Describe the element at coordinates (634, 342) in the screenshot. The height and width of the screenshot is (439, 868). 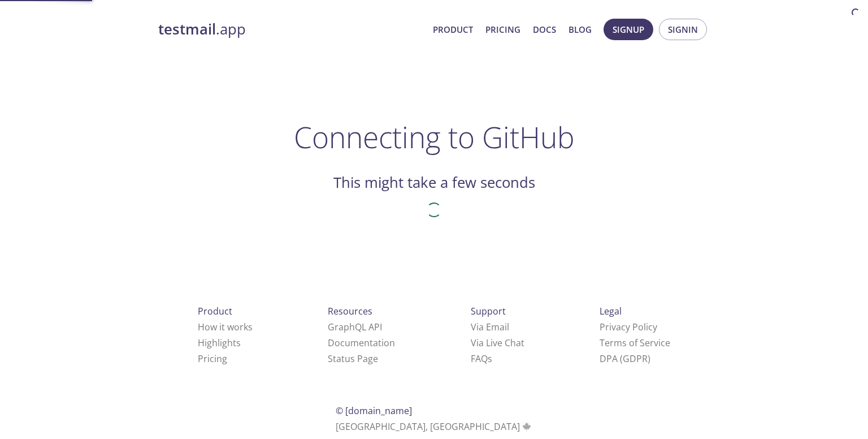
I see `a: Terms of Service` at that location.